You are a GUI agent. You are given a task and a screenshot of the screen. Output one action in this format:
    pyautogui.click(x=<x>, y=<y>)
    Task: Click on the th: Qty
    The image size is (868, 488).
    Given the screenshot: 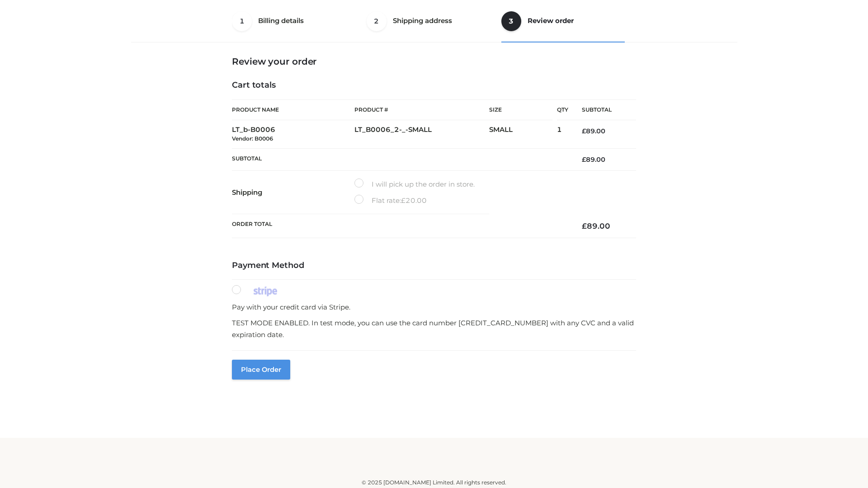 What is the action you would take?
    pyautogui.click(x=562, y=110)
    